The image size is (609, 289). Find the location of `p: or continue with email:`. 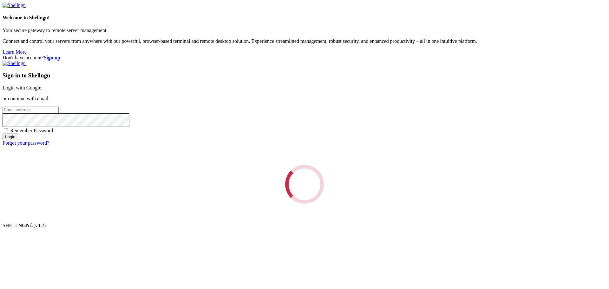

p: or continue with email: is located at coordinates (304, 99).